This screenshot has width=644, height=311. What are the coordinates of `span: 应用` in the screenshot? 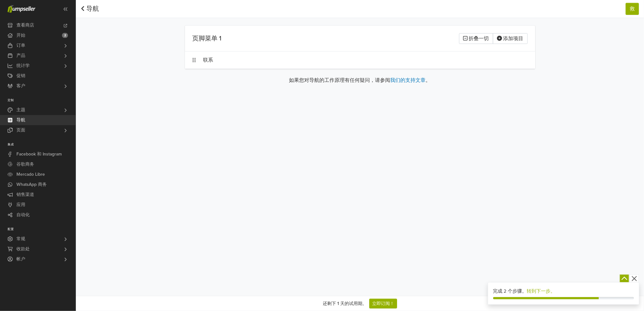 It's located at (21, 205).